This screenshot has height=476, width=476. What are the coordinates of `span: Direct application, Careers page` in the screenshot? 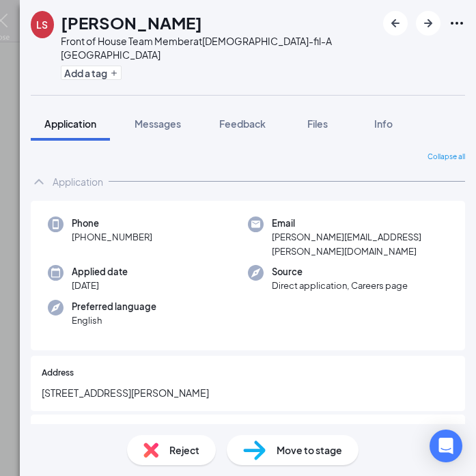 It's located at (339, 286).